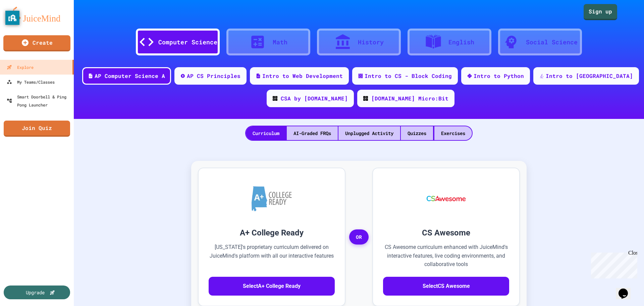 The image size is (644, 306). What do you see at coordinates (280, 42) in the screenshot?
I see `div: Math` at bounding box center [280, 42].